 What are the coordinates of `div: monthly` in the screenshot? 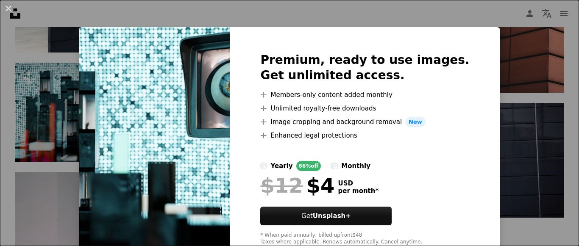 It's located at (356, 166).